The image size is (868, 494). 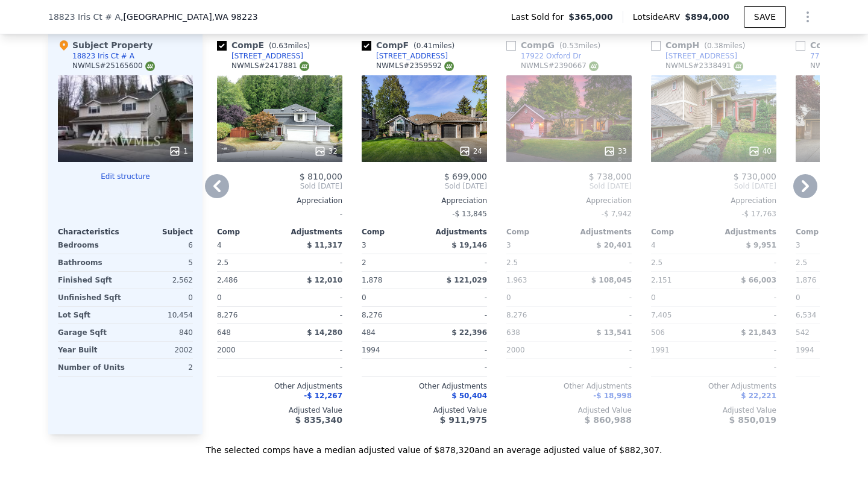 What do you see at coordinates (391, 262) in the screenshot?
I see `div: 2` at bounding box center [391, 262].